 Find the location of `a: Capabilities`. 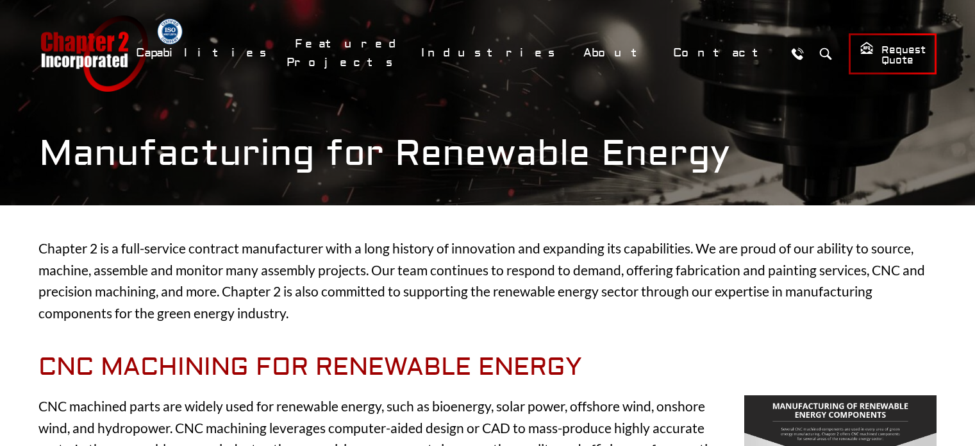

a: Capabilities is located at coordinates (204, 53).